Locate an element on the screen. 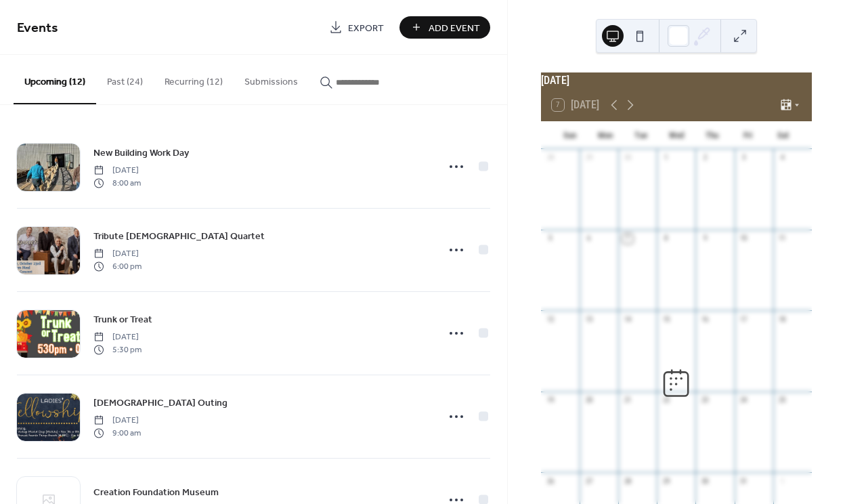 Image resolution: width=845 pixels, height=504 pixels. div: Thu is located at coordinates (712, 136).